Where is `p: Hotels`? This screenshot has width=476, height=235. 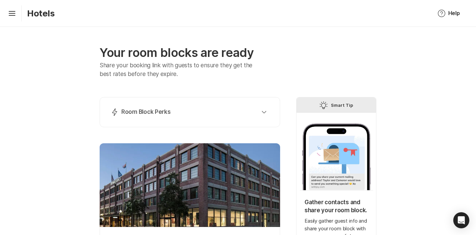 p: Hotels is located at coordinates (41, 13).